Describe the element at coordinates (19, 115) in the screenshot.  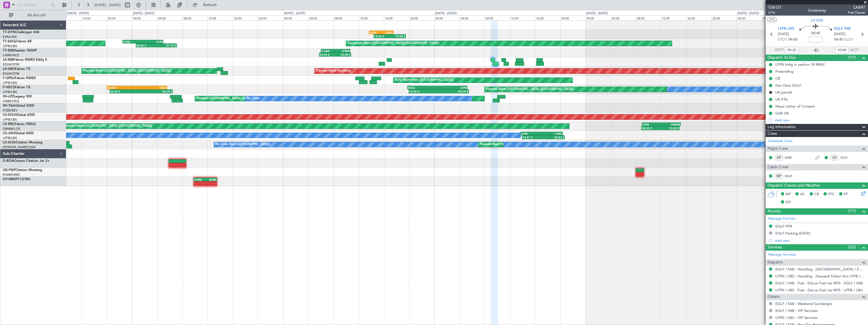
I see `a: CS-DOUGlobal 6500` at that location.